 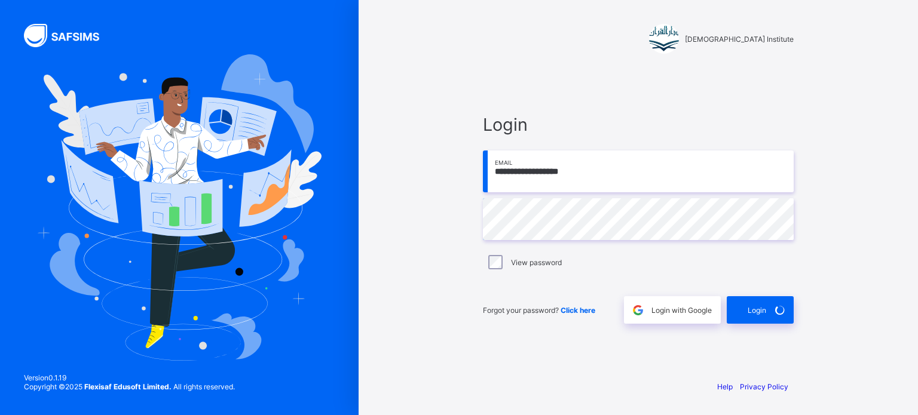 I want to click on img: Hero Image, so click(x=179, y=207).